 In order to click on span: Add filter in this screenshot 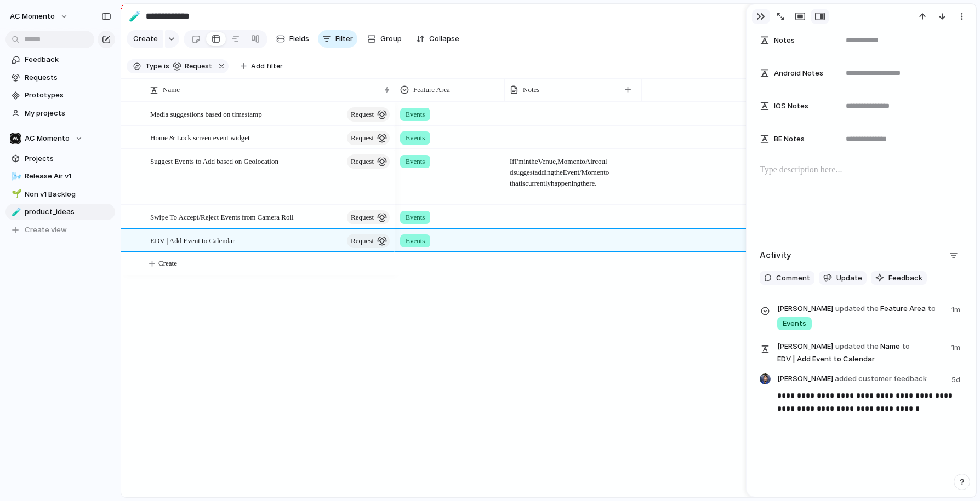, I will do `click(267, 66)`.